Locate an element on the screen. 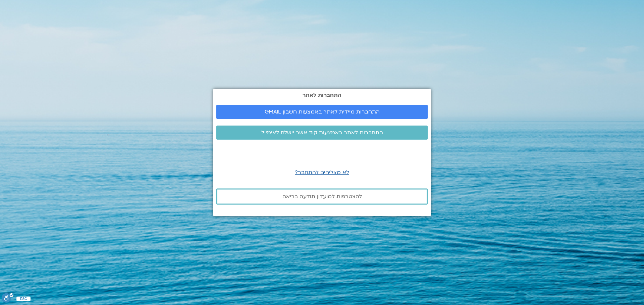 The height and width of the screenshot is (305, 644). a: התחברות מיידית לאתר באמצעות חשבון GMAIL is located at coordinates (322, 112).